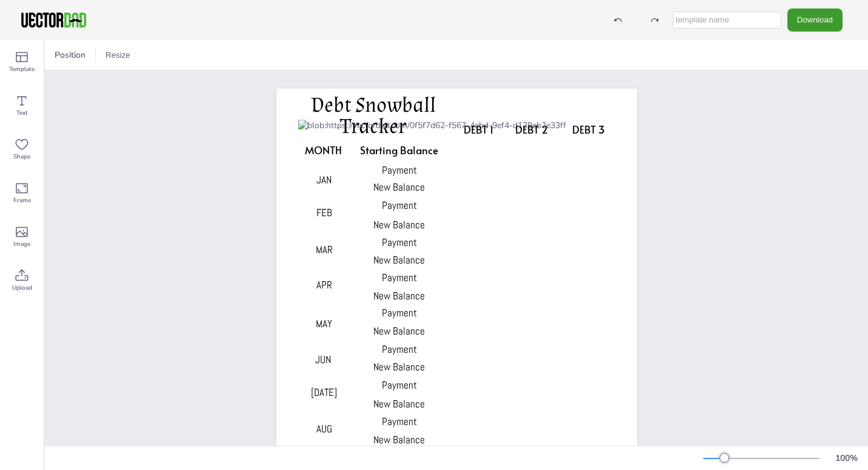 This screenshot has width=868, height=470. Describe the element at coordinates (22, 288) in the screenshot. I see `span: Upload` at that location.